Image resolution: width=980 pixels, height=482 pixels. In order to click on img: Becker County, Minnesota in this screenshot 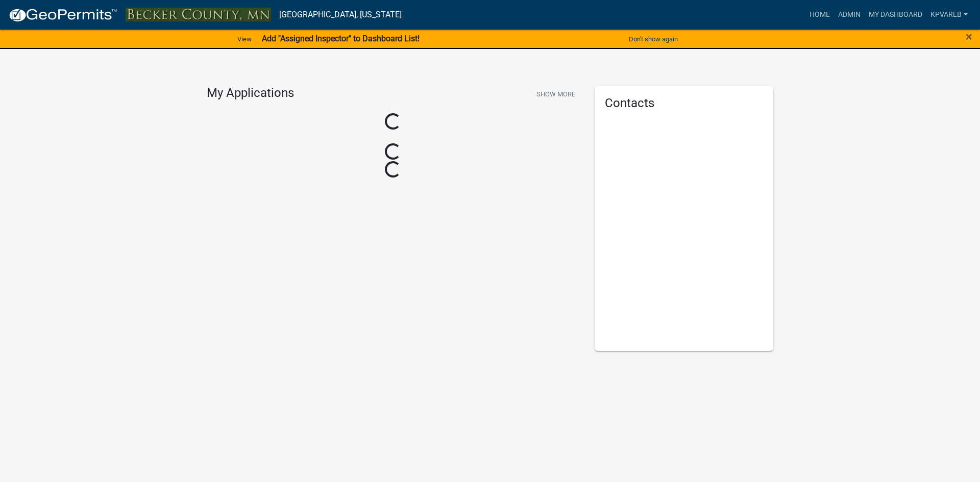, I will do `click(198, 14)`.